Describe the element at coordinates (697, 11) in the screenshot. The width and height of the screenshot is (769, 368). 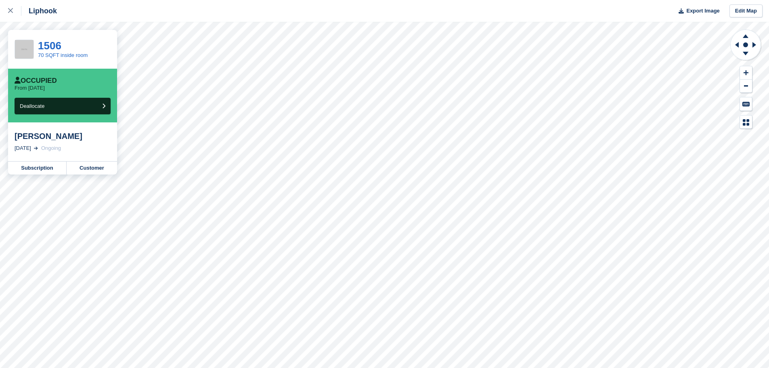
I see `button: Export Image` at that location.